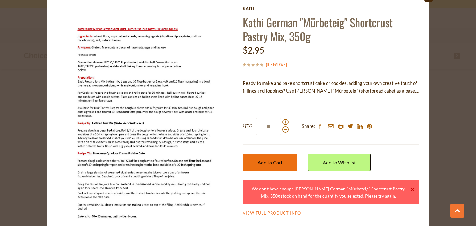  Describe the element at coordinates (339, 162) in the screenshot. I see `a: Add to Wishlist` at that location.